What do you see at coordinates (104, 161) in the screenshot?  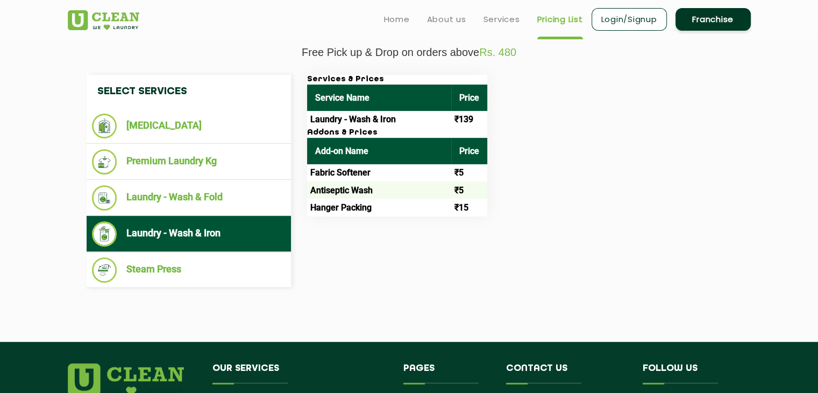 I see `img: Premium Laundry Kg` at bounding box center [104, 161].